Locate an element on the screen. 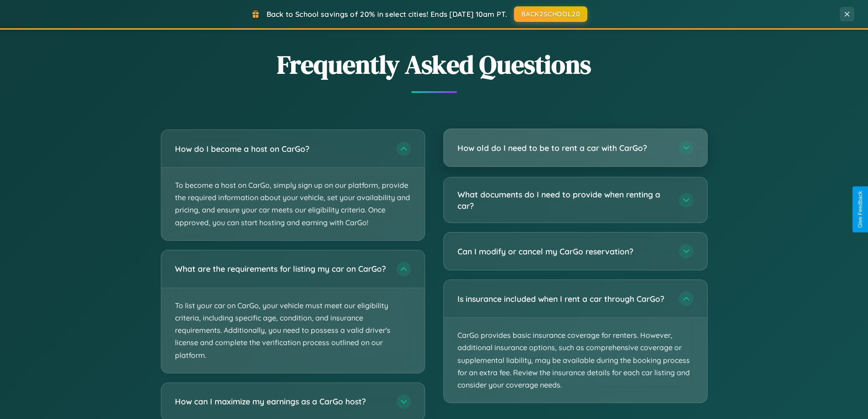  h3: Is insurance included when I rent a car through CarGo? is located at coordinates (564, 298).